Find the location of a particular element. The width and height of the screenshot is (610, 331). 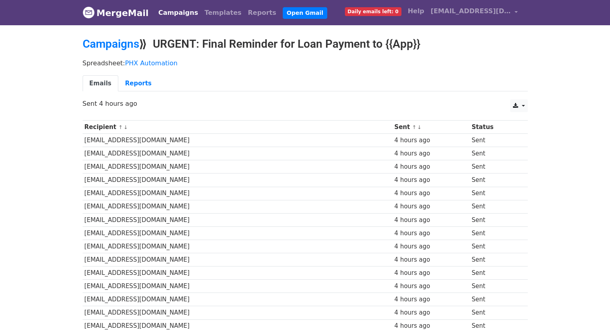

h2: ⟫ URGENT: Final Reminder for Loan Payment to {{App}} is located at coordinates (305, 44).